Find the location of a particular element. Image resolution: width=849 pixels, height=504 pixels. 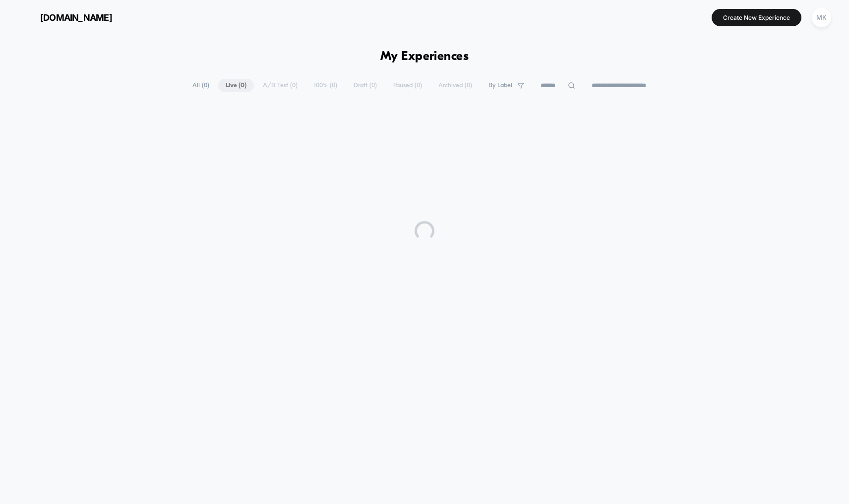

span: All ( 0 ) is located at coordinates (201, 85).